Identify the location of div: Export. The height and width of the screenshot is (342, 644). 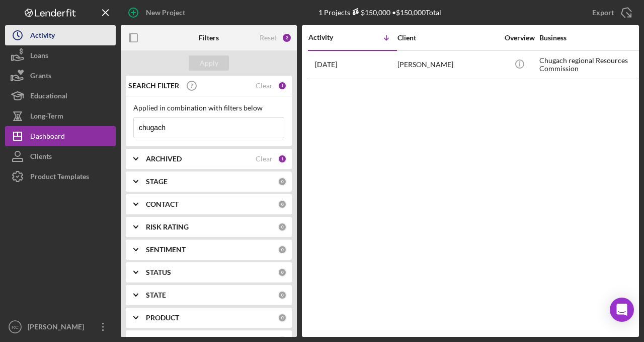
(602, 13).